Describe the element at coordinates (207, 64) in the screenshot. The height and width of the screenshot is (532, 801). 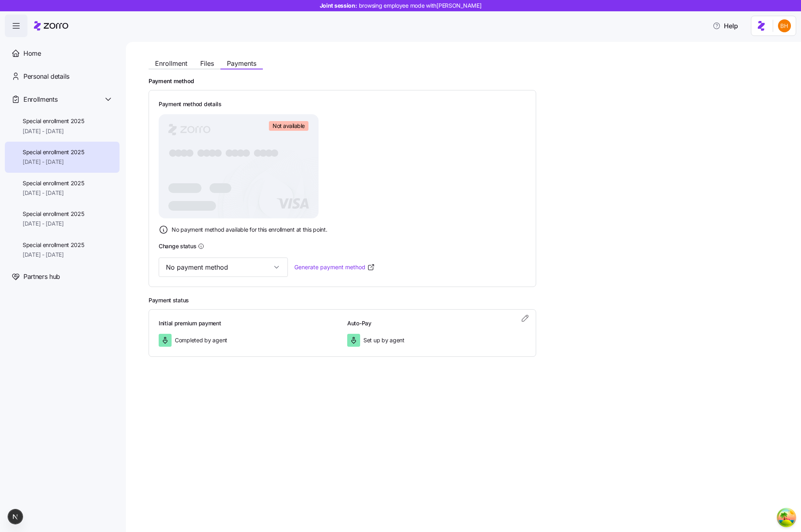
I see `span: Files` at that location.